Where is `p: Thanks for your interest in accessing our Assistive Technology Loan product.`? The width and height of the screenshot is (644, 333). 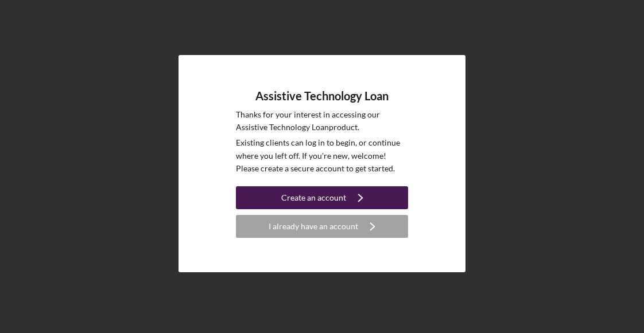 p: Thanks for your interest in accessing our Assistive Technology Loan product. is located at coordinates (322, 121).